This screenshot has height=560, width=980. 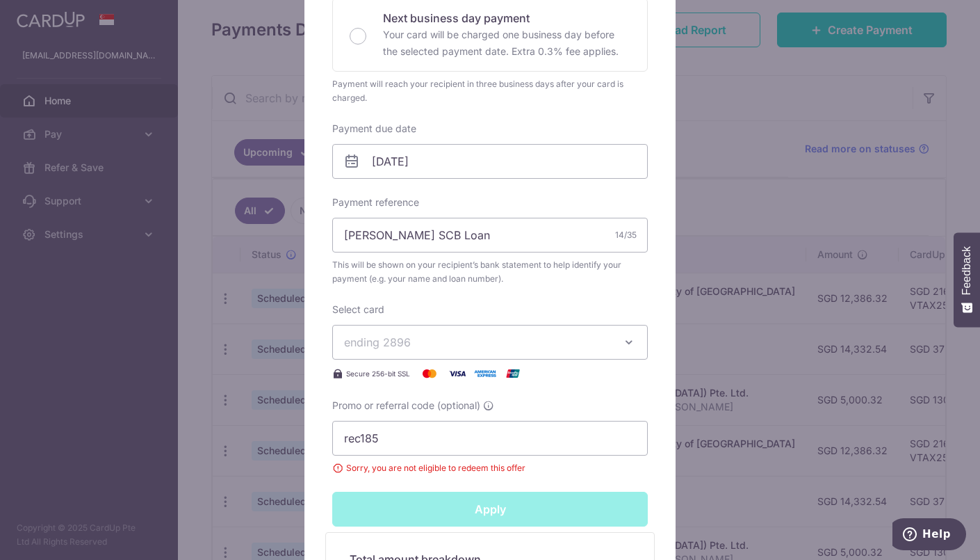 I want to click on label: Payment due date, so click(x=374, y=128).